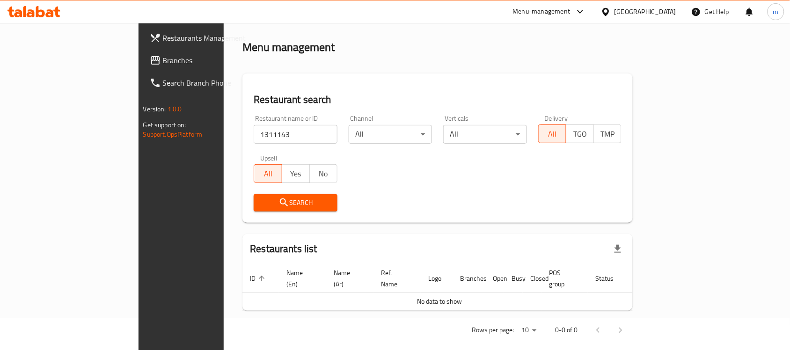  What do you see at coordinates (608, 134) in the screenshot?
I see `span: TMP` at bounding box center [608, 134].